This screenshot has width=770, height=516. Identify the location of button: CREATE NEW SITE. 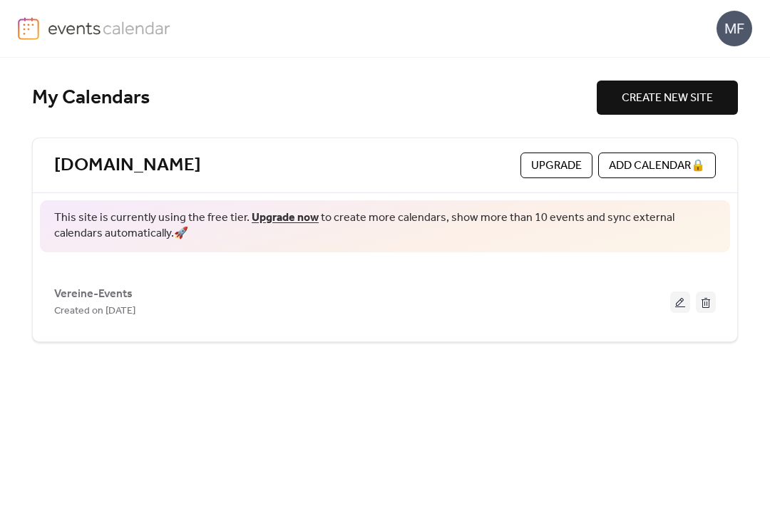
(668, 98).